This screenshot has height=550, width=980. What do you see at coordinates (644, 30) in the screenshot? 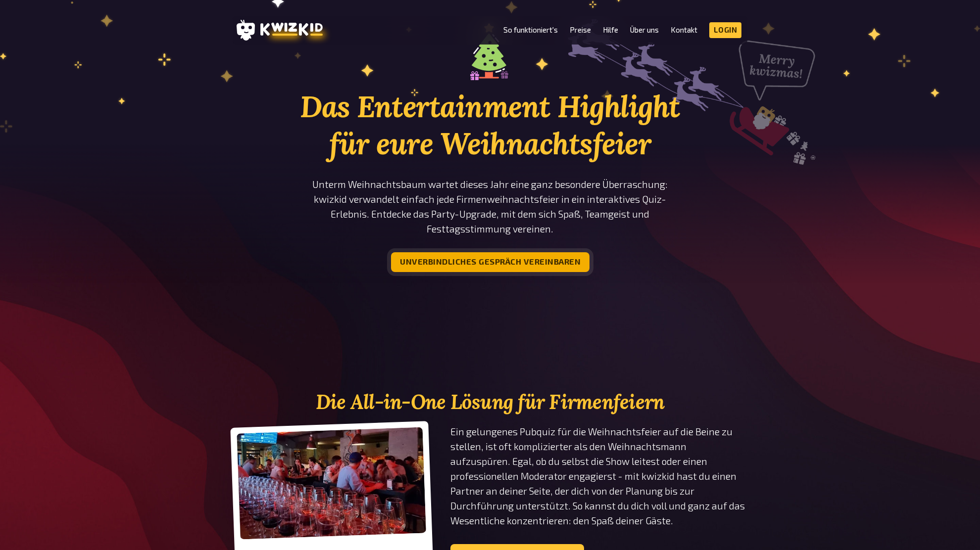
I see `a: Über uns` at bounding box center [644, 30].